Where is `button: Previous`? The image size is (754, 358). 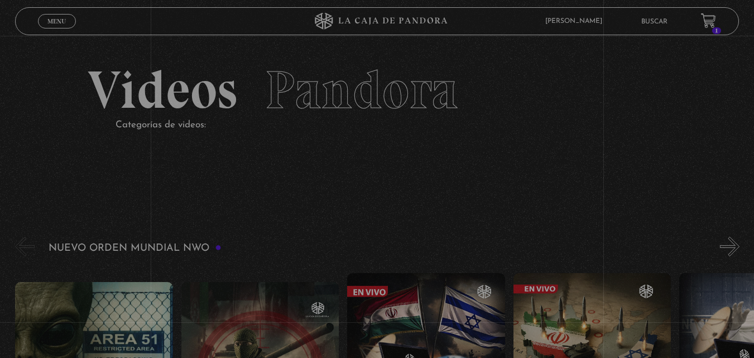 button: Previous is located at coordinates (25, 246).